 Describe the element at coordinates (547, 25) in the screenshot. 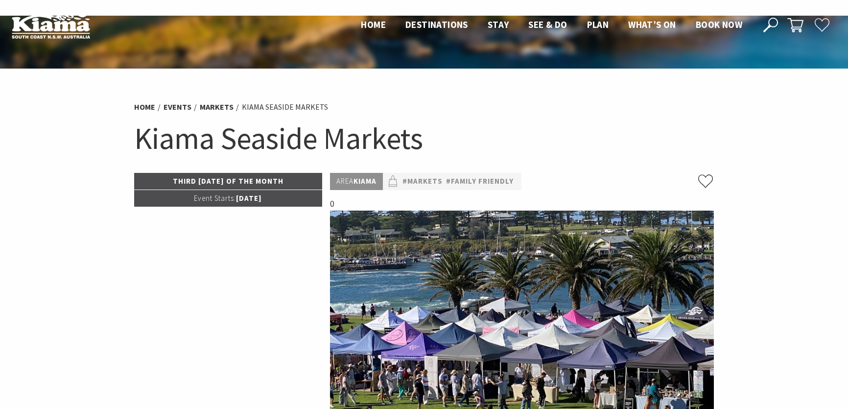

I see `a: See & Do` at that location.